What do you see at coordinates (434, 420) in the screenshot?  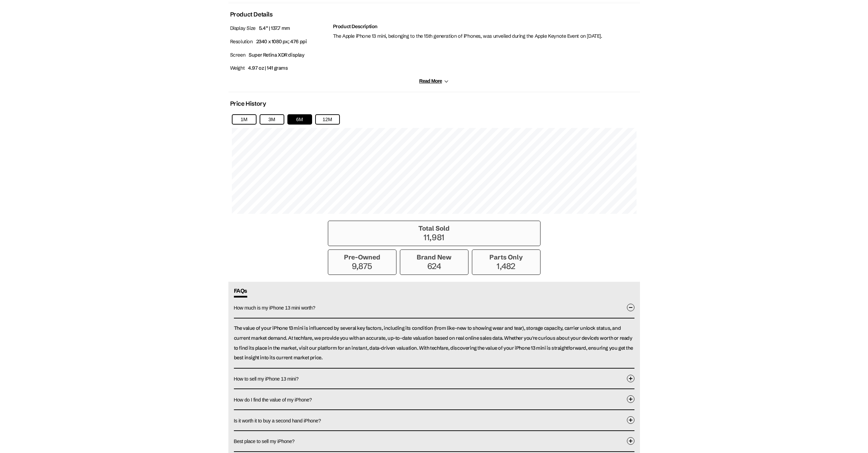 I see `button: Is it worth it to buy a second hand iPhone?` at bounding box center [434, 420].